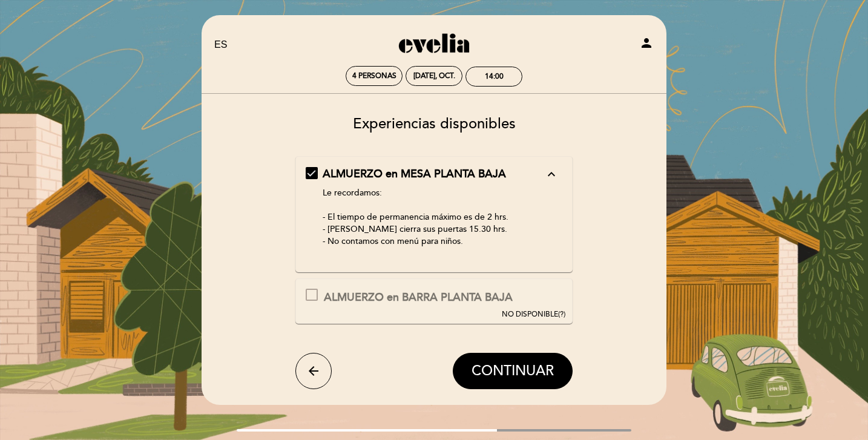 Image resolution: width=868 pixels, height=440 pixels. Describe the element at coordinates (314, 371) in the screenshot. I see `i: arrow_back` at that location.